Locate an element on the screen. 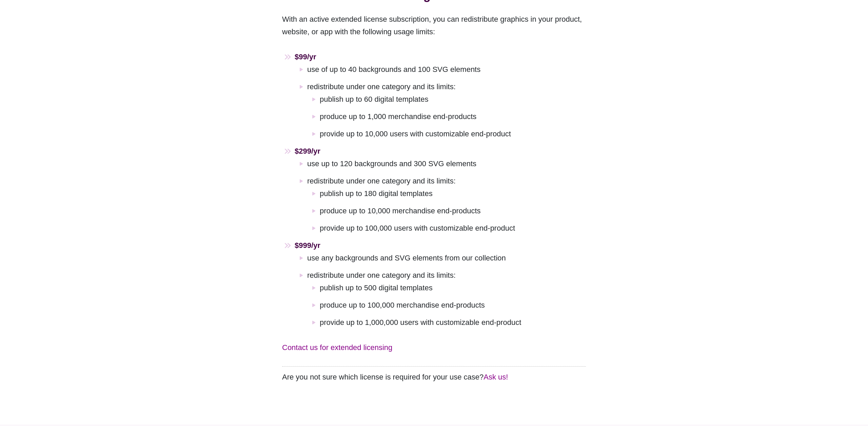 The width and height of the screenshot is (868, 427). li: produce up to 1,000 merchandise end-products is located at coordinates (453, 116).